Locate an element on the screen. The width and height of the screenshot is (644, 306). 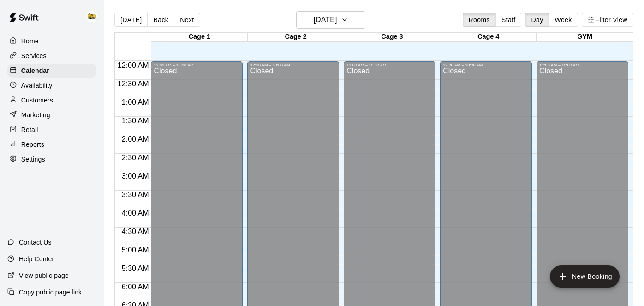
div: Retail is located at coordinates (52, 130).